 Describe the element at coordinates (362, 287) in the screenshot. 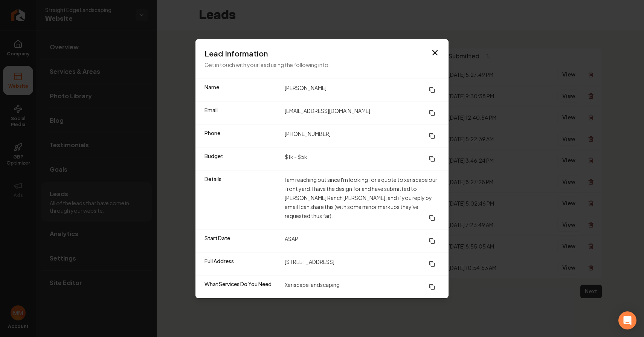

I see `dd: Xeriscape landscaping` at that location.